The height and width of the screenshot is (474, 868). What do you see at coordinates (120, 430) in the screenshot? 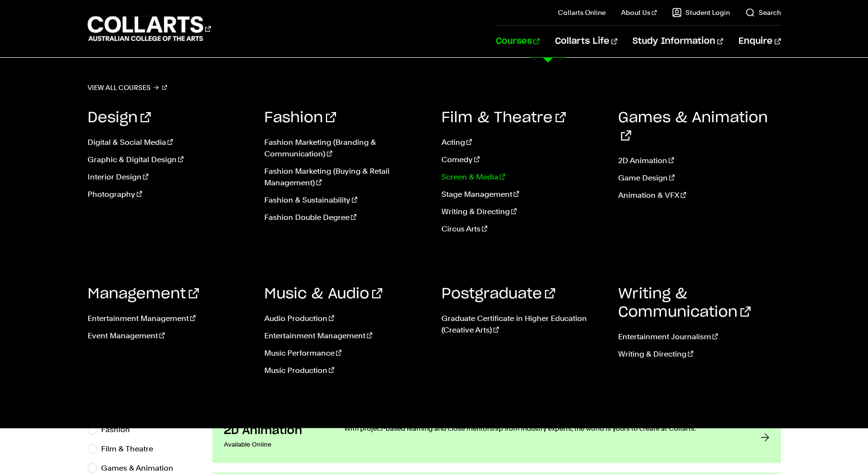
I see `label: Fashion` at bounding box center [120, 430].